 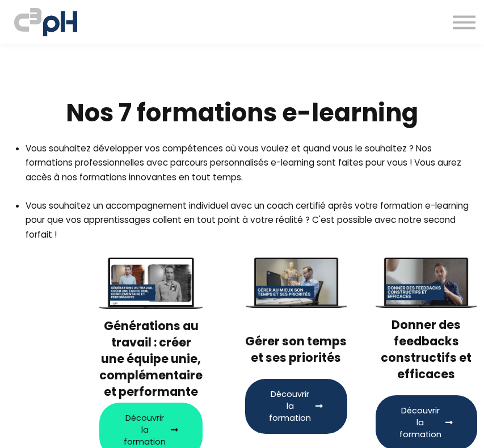 I want to click on h2: Nos 7 formations e-learning, so click(x=242, y=113).